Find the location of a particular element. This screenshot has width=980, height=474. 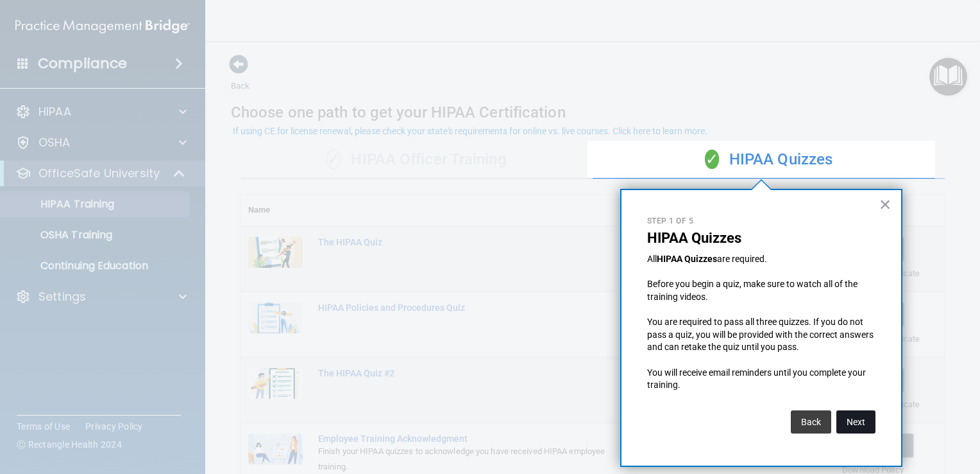

button: Close is located at coordinates (885, 204).